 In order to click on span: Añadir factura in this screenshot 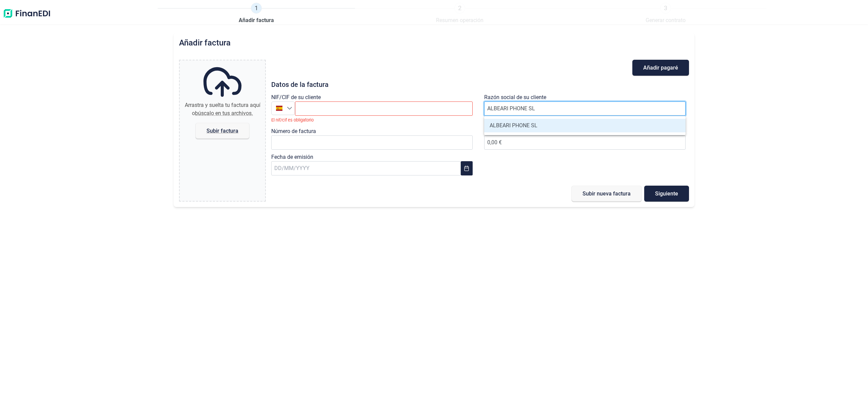, I will do `click(257, 20)`.